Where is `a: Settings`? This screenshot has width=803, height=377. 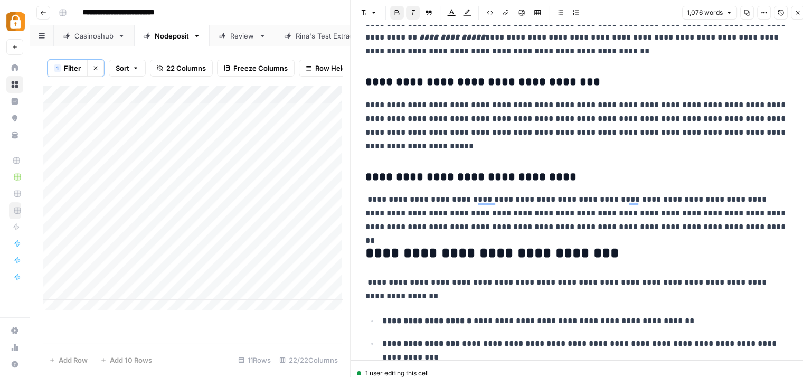
a: Settings is located at coordinates (15, 330).